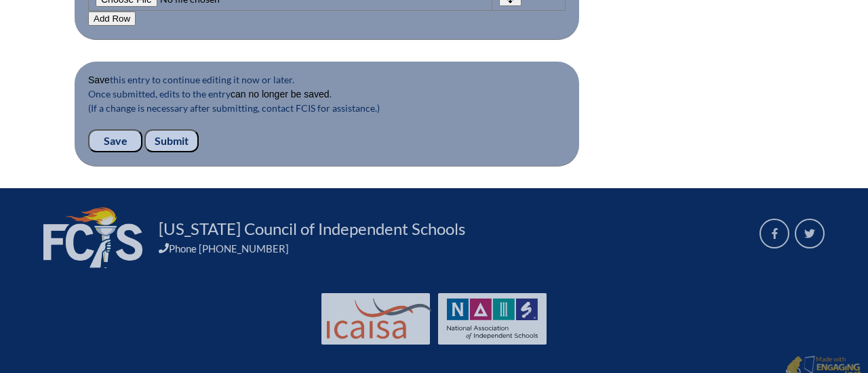  Describe the element at coordinates (379, 319) in the screenshot. I see `img: Int'l Council Advancing Independent School Accreditation logo` at that location.